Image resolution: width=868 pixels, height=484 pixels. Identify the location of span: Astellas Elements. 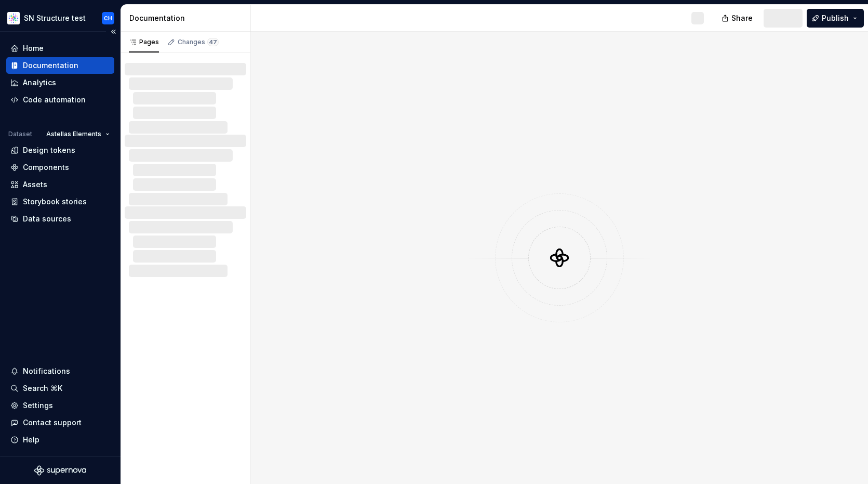
(74, 134).